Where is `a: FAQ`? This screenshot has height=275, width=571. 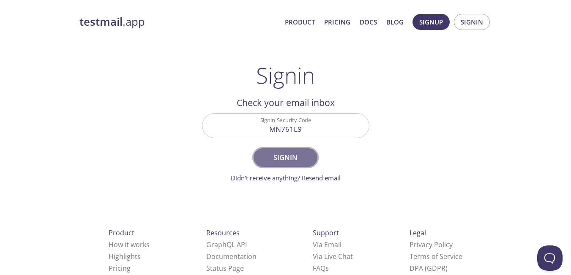
a: FAQ is located at coordinates (321, 268).